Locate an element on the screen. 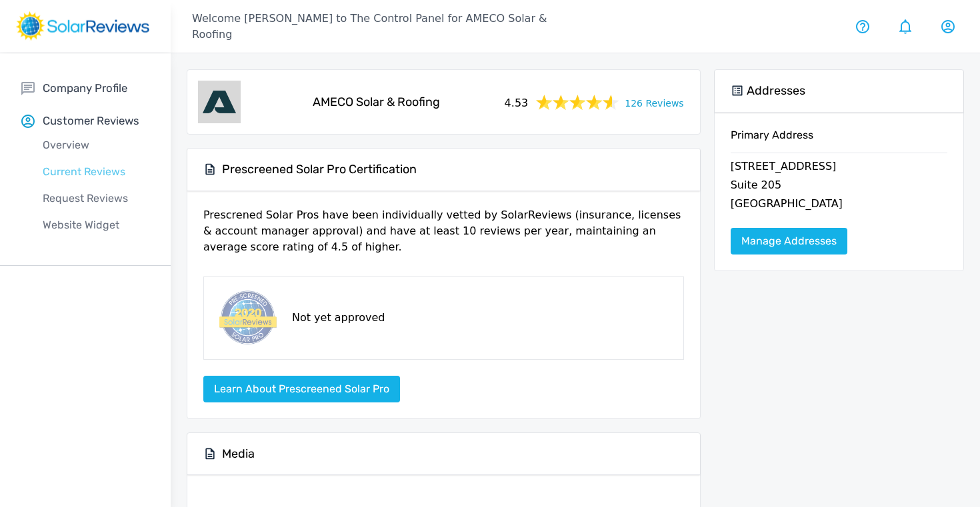 The height and width of the screenshot is (507, 980). h5: Prescreened Solar Pro Certification is located at coordinates (320, 170).